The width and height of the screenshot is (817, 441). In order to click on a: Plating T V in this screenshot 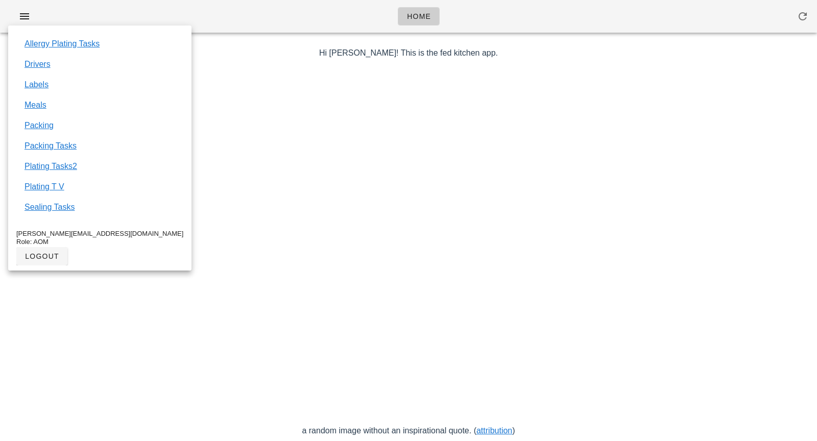, I will do `click(44, 187)`.